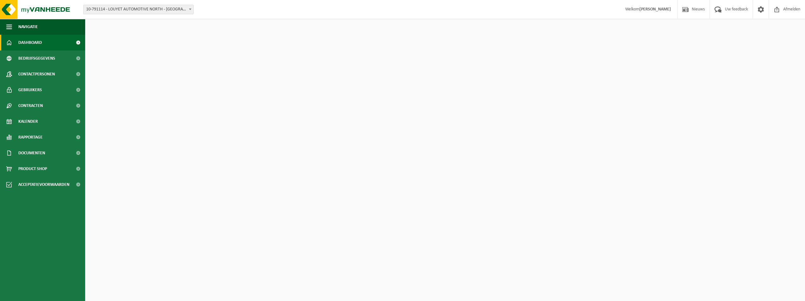 The width and height of the screenshot is (805, 301). I want to click on span: Rapportage, so click(30, 137).